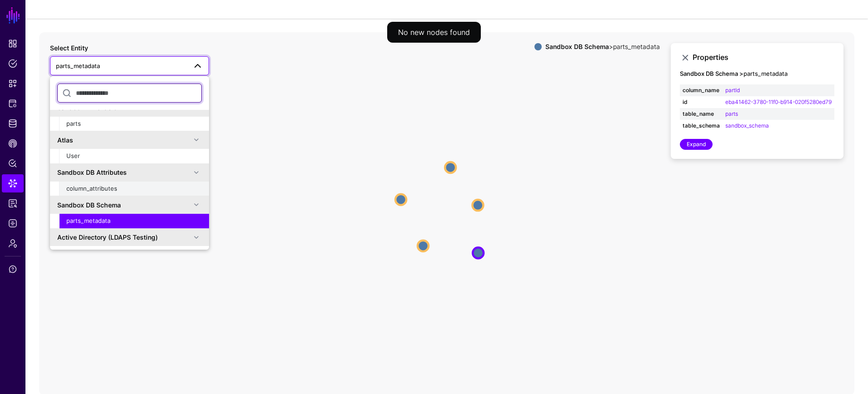 The width and height of the screenshot is (868, 394). I want to click on div: No new nodes found, so click(434, 32).